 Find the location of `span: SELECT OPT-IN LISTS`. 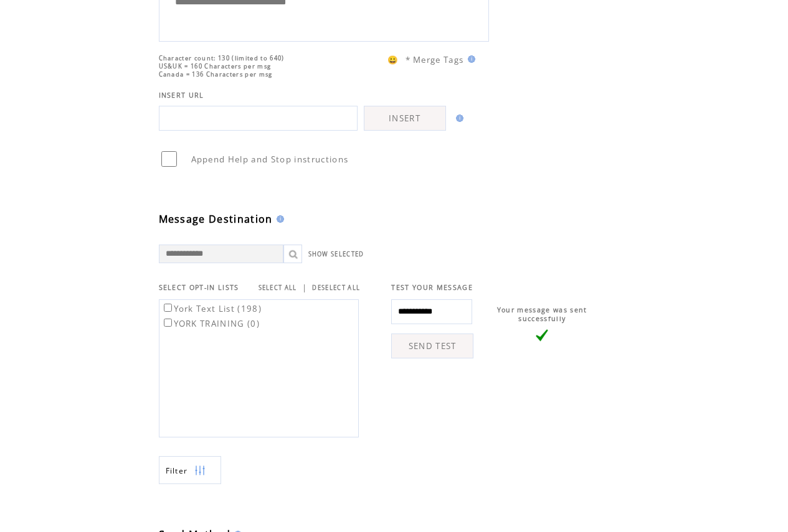

span: SELECT OPT-IN LISTS is located at coordinates (199, 287).